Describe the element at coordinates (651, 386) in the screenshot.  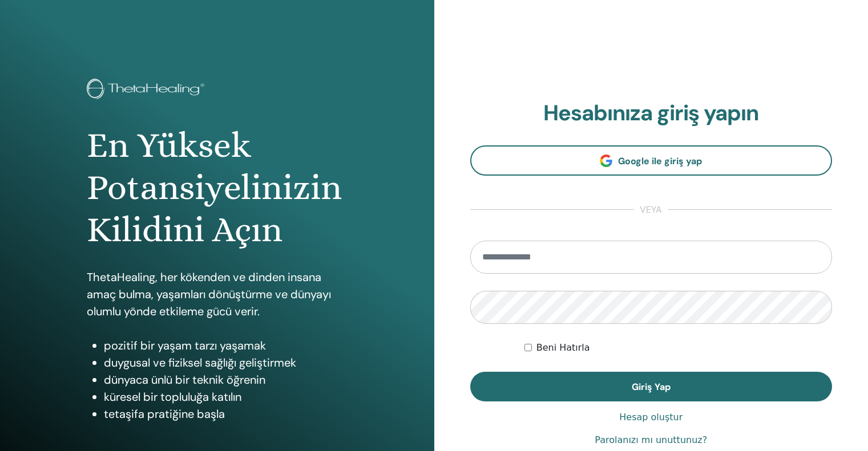
I see `span: Giriş Yap` at that location.